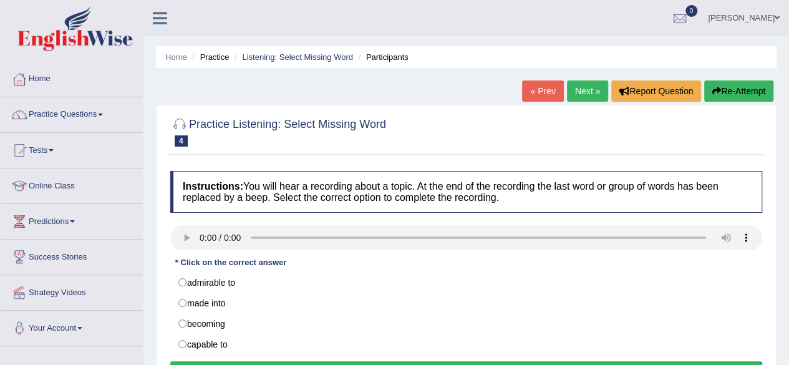  What do you see at coordinates (466, 324) in the screenshot?
I see `label: becoming` at bounding box center [466, 324].